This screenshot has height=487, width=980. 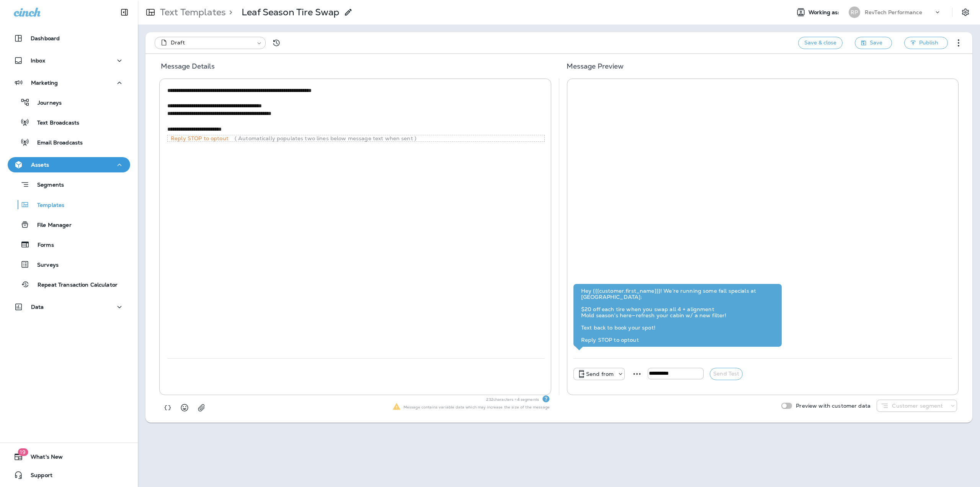 What do you see at coordinates (69, 165) in the screenshot?
I see `button: Assets` at bounding box center [69, 165].